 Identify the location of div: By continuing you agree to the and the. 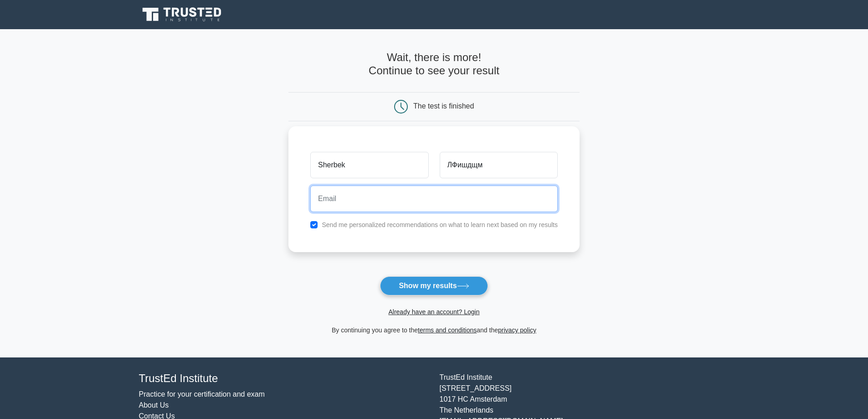
(434, 330).